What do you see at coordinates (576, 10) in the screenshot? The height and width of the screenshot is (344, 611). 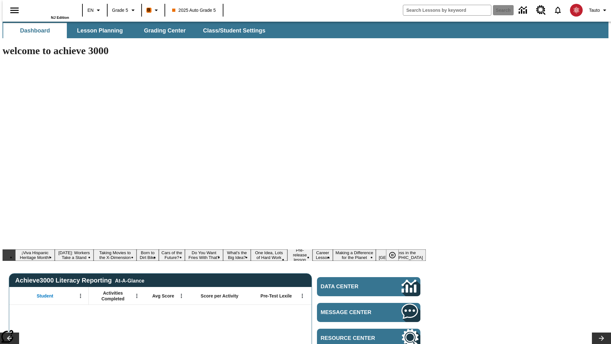 I see `img: avatar image` at bounding box center [576, 10].